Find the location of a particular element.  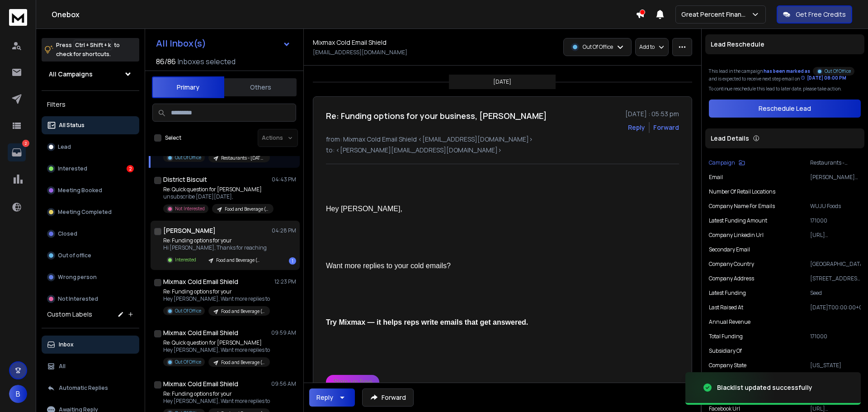

a: 2 is located at coordinates (17, 152).